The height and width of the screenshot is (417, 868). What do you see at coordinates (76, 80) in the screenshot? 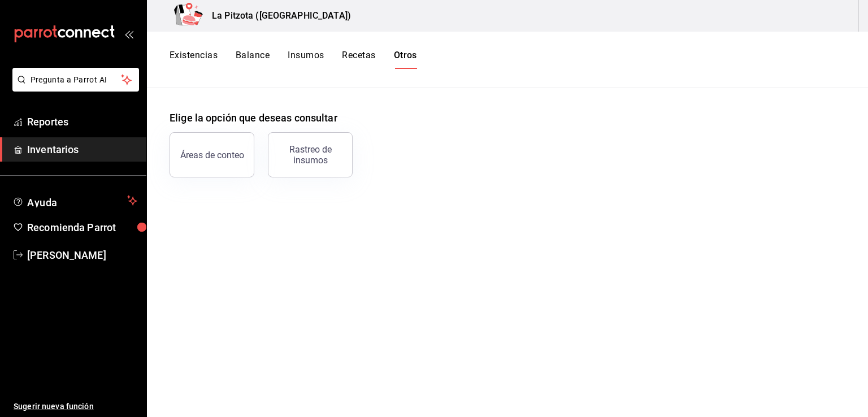
I see `span: Pregunta a Parrot AI` at bounding box center [76, 80].